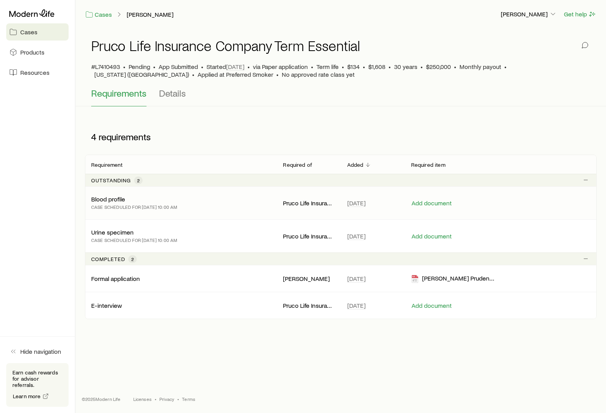 The image size is (606, 413). What do you see at coordinates (107, 165) in the screenshot?
I see `p: Requirement` at bounding box center [107, 165].